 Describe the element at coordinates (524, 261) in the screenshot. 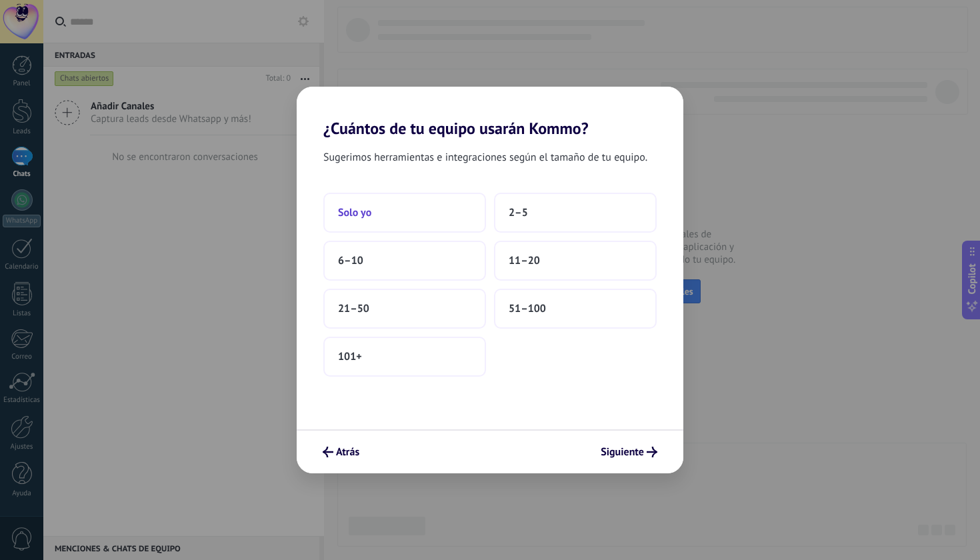

I see `span: 11–20` at that location.